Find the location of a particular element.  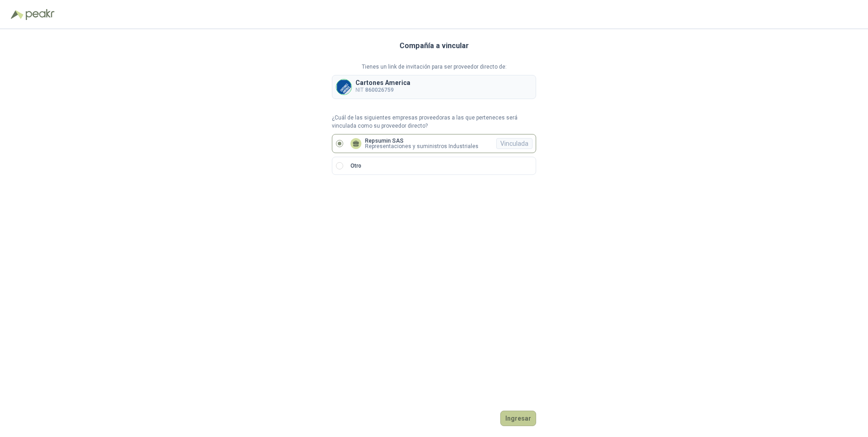

p: Tienes un link de invitación para ser proveedor directo de: is located at coordinates (434, 66).